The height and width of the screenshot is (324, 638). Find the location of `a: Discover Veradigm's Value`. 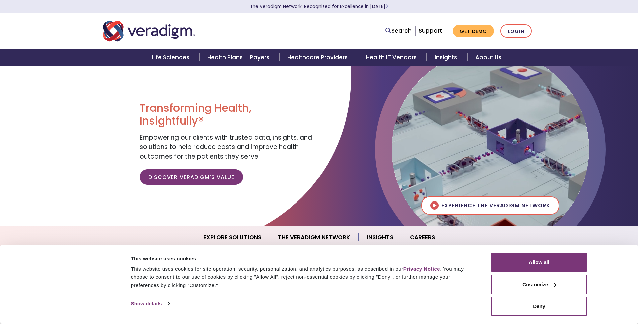

a: Discover Veradigm's Value is located at coordinates (191, 177).